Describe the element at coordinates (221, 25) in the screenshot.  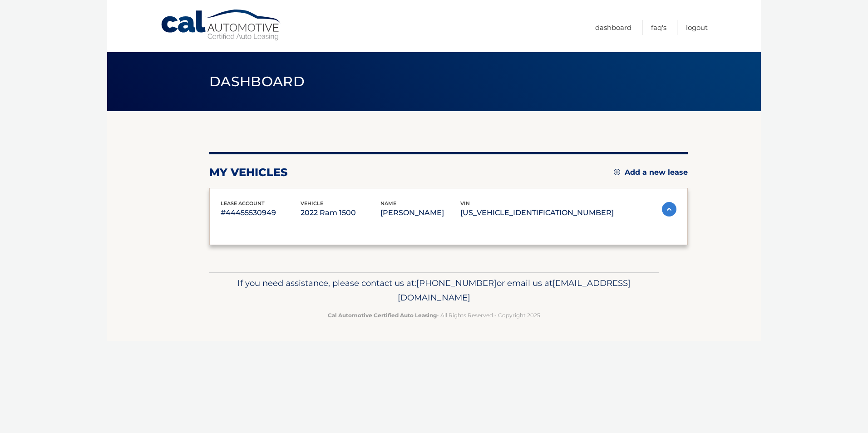
I see `a: Cal Automotive` at that location.